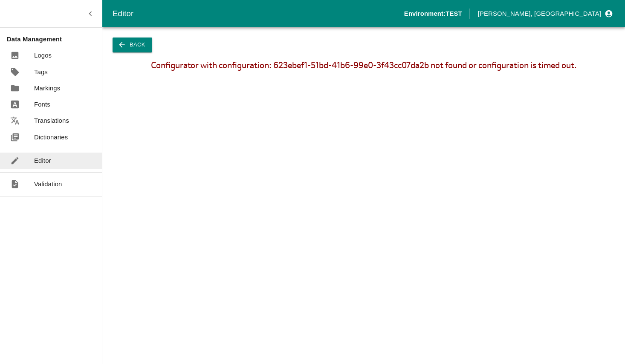 This screenshot has height=364, width=625. Describe the element at coordinates (43, 161) in the screenshot. I see `p: Editor` at that location.